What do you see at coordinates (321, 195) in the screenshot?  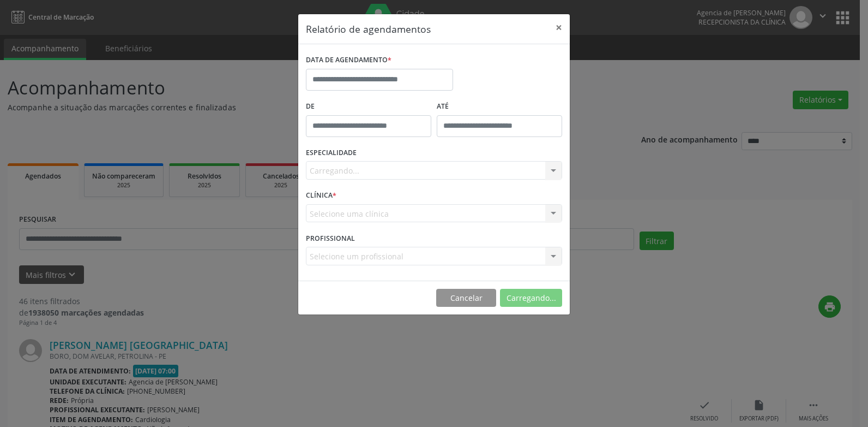 I see `label: CLÍNICA` at bounding box center [321, 195].